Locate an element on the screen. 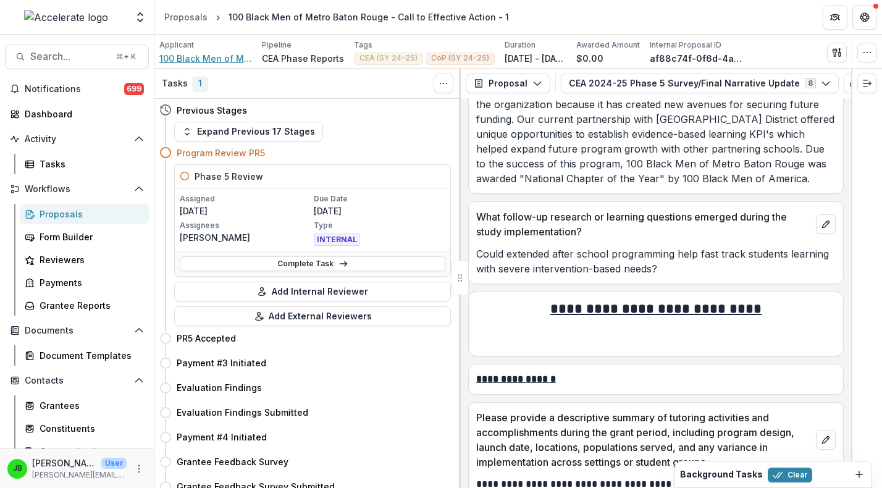 The height and width of the screenshot is (488, 882). p: The Accelerate-funded research/study has been thoroughly beneficial to the organization because i... is located at coordinates (656, 134).